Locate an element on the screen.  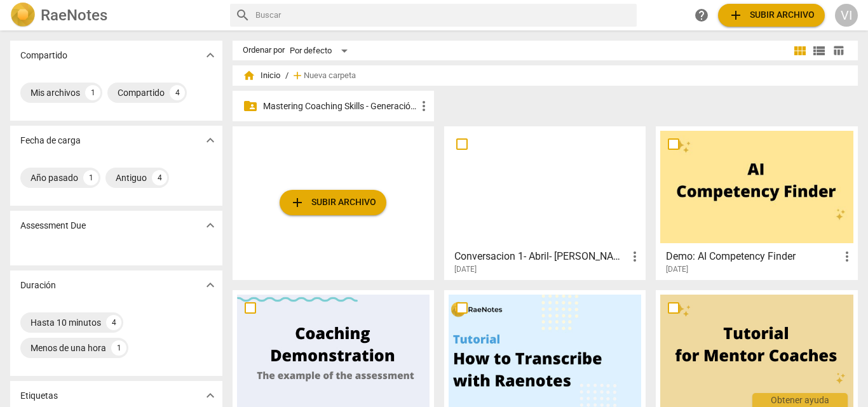
div: VI is located at coordinates (847, 15).